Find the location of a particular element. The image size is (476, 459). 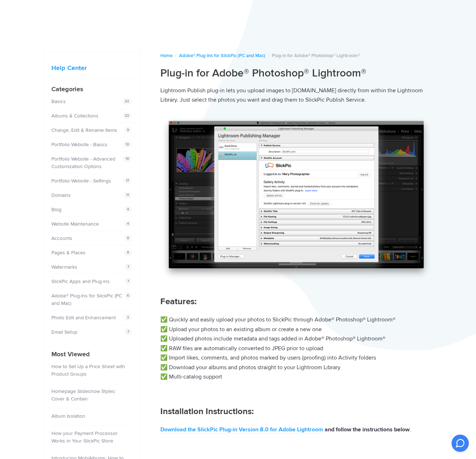

a: Portfolio Website - Advanced Customization Options is located at coordinates (83, 163).